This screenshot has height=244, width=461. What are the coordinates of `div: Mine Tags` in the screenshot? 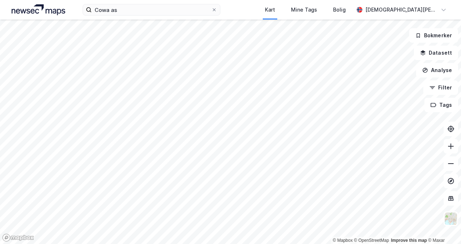 It's located at (304, 10).